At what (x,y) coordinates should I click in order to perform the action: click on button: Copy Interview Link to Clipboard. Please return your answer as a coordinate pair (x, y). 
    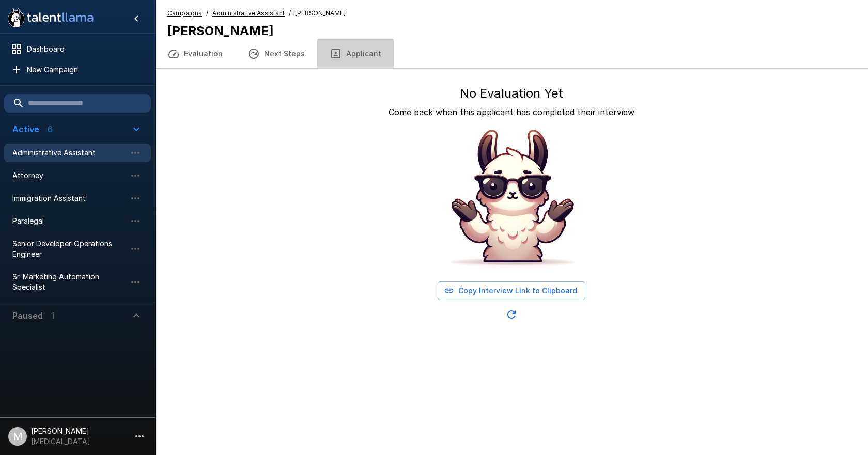
    Looking at the image, I should click on (511, 291).